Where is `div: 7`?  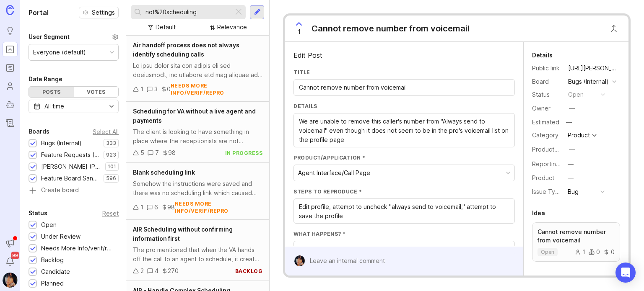
div: 7 is located at coordinates (157, 153).